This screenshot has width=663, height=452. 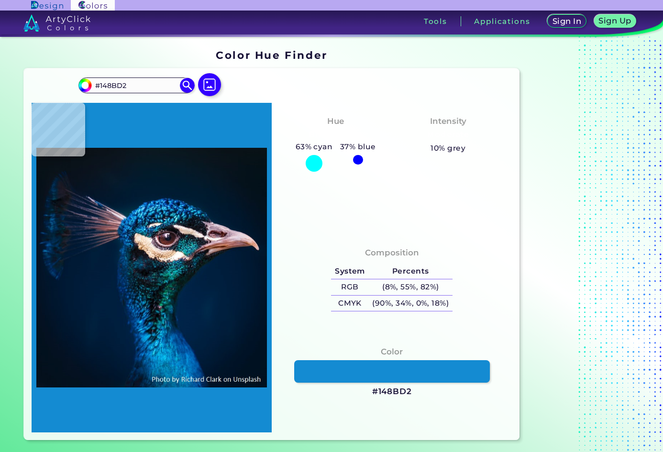 I want to click on img: ArtyClick Design logo, so click(x=47, y=5).